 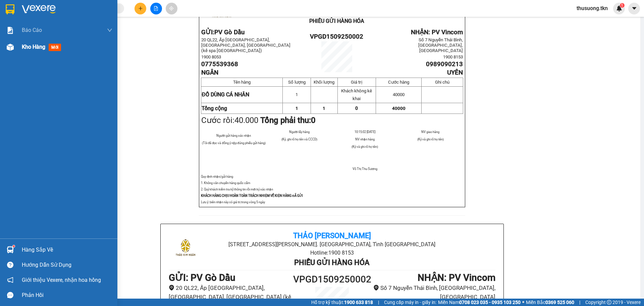 What do you see at coordinates (10, 295) in the screenshot?
I see `span: message` at bounding box center [10, 295].